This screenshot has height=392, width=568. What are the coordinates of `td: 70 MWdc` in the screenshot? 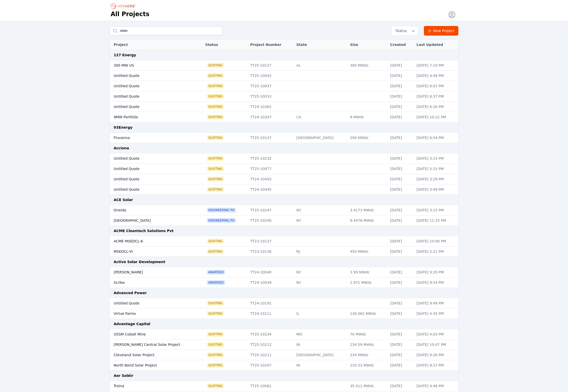 It's located at (367, 334).